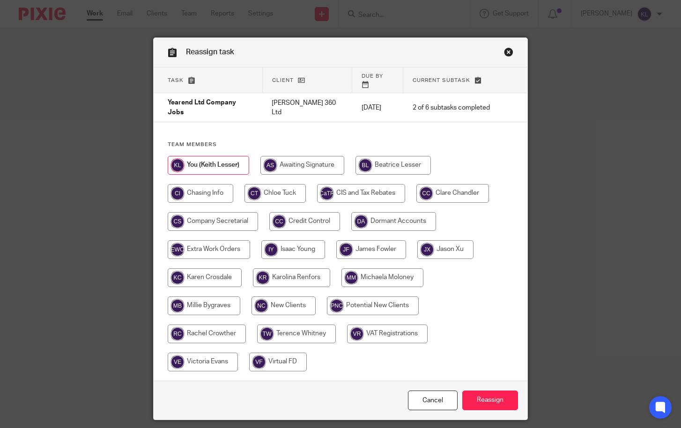  Describe the element at coordinates (340, 145) in the screenshot. I see `h4: Team members` at that location.